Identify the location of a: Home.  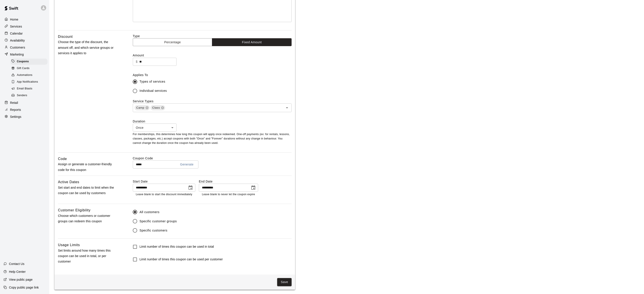
(24, 20).